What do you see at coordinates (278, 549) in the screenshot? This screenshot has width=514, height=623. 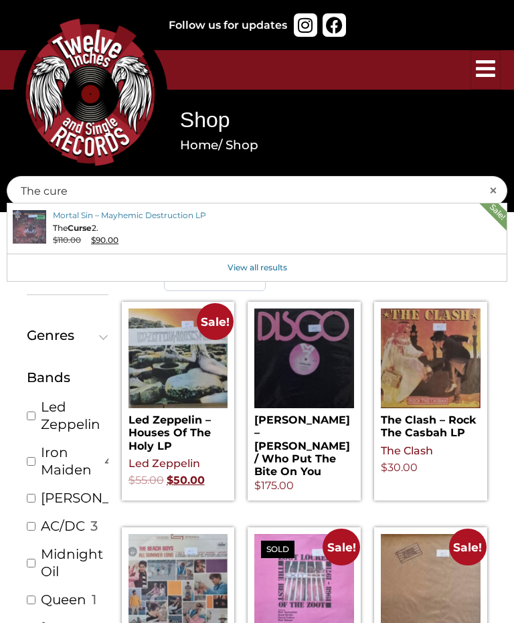 I see `span: Sold` at bounding box center [278, 549].